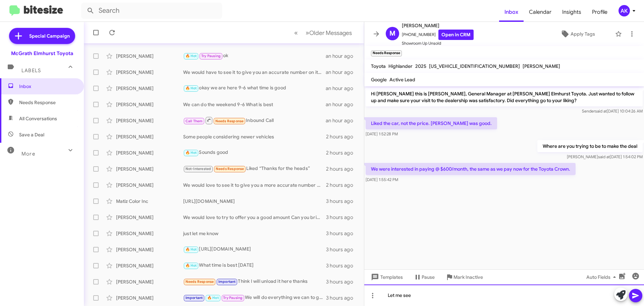 The width and height of the screenshot is (644, 306). Describe the element at coordinates (582, 34) in the screenshot. I see `span: Apply Tags` at that location.